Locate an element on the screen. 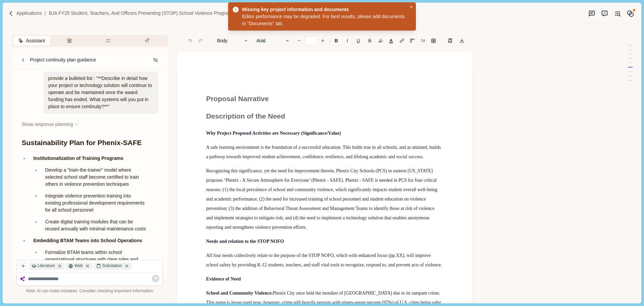 Image resolution: width=644 pixels, height=306 pixels. strong: Embedding BTAM Teams into School Operations is located at coordinates (87, 241).